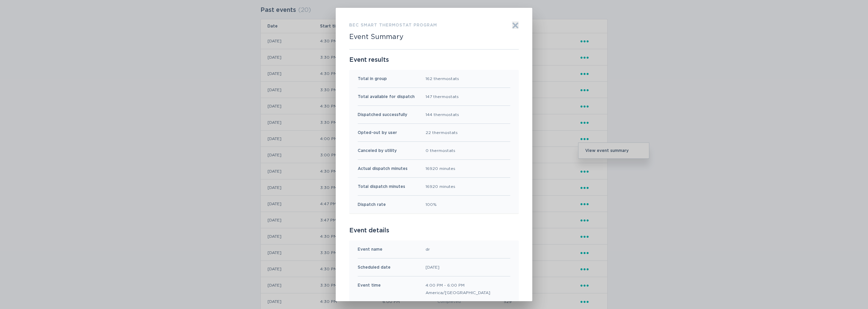  Describe the element at coordinates (458, 285) in the screenshot. I see `span: 4:00 PM - 6:00 PM` at that location.